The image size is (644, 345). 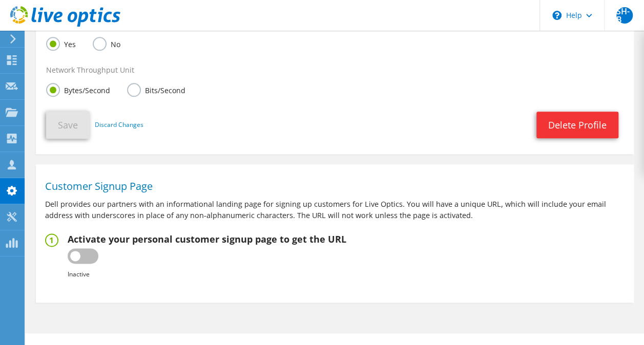 I want to click on h2: Activate your personal customer signup page to get the URL, so click(x=207, y=239).